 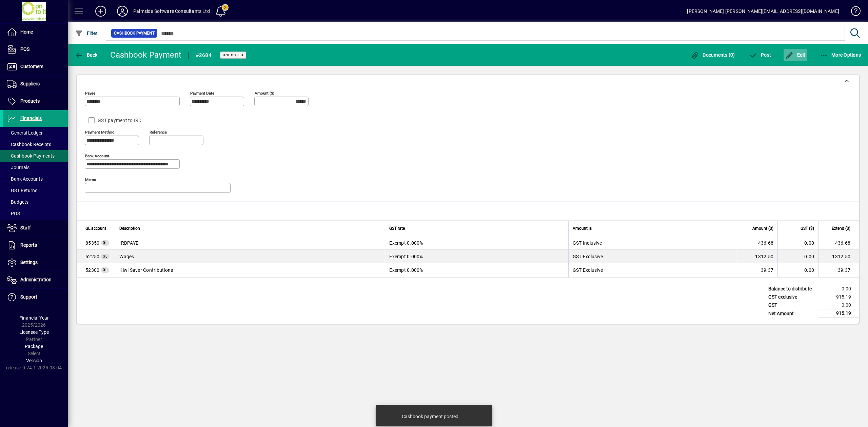 What do you see at coordinates (86, 33) in the screenshot?
I see `span: Filter` at bounding box center [86, 33].